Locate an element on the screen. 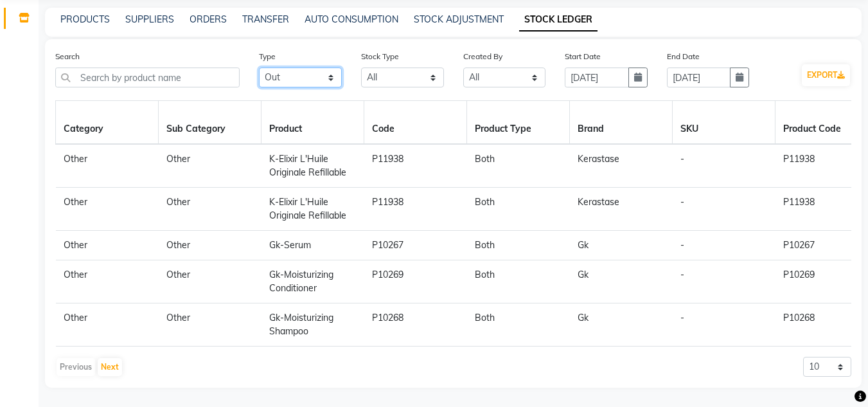 Image resolution: width=868 pixels, height=407 pixels. a: STOCK LEDGER is located at coordinates (558, 20).